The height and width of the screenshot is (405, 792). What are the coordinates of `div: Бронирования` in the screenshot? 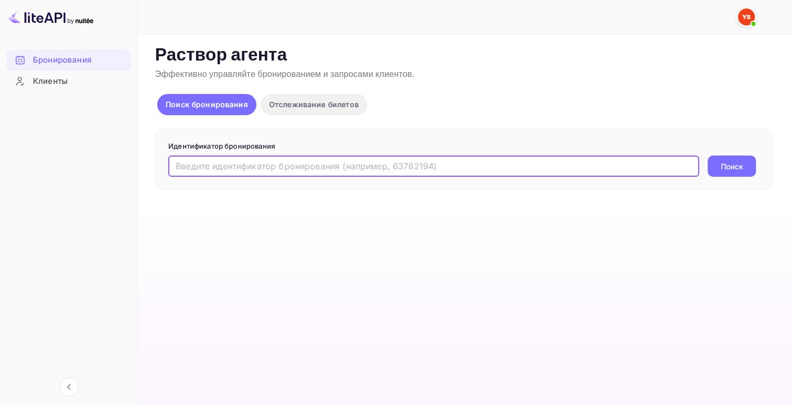 It's located at (68, 60).